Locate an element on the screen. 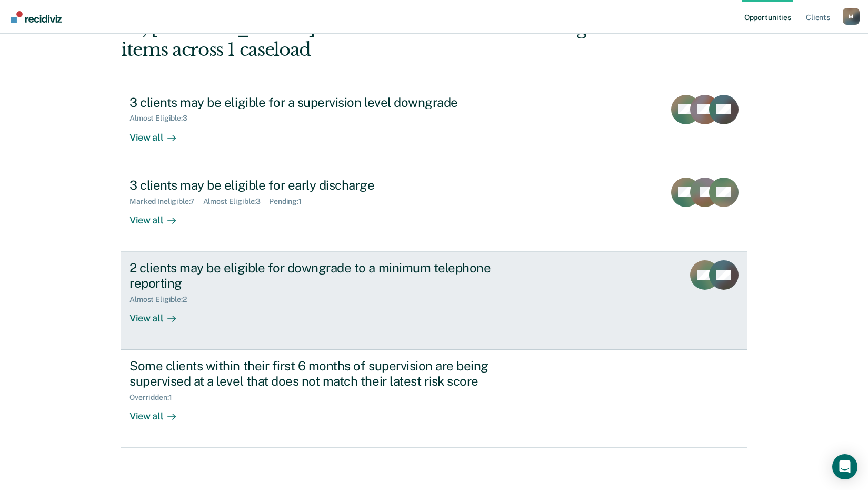 The image size is (868, 490). div: M is located at coordinates (852, 16).